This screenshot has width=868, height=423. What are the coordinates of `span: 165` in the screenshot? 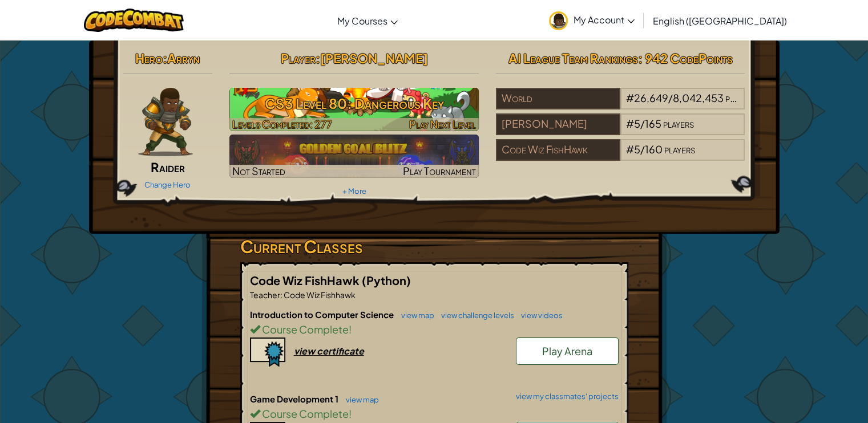 It's located at (653, 124).